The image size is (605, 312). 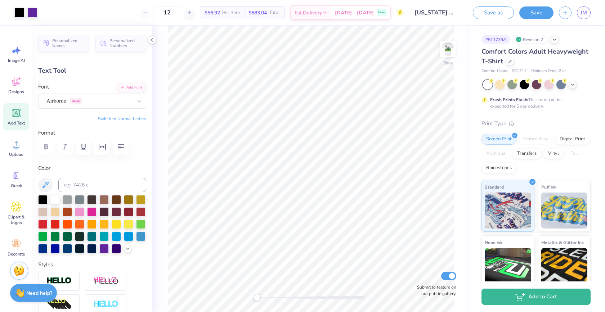 What do you see at coordinates (63, 43) in the screenshot?
I see `button: Personalized Names` at bounding box center [63, 43].